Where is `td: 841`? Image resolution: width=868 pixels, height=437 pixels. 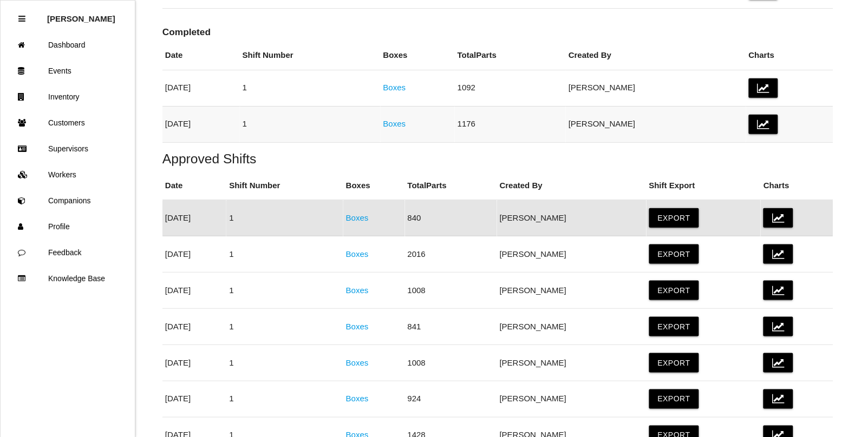
td: 841 is located at coordinates (451, 327).